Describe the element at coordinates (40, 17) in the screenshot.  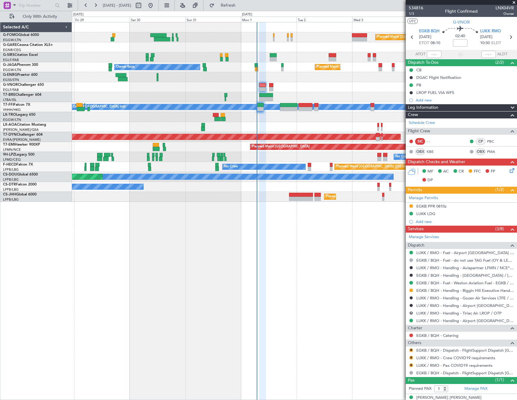
I see `span: Only With Activity` at that location.